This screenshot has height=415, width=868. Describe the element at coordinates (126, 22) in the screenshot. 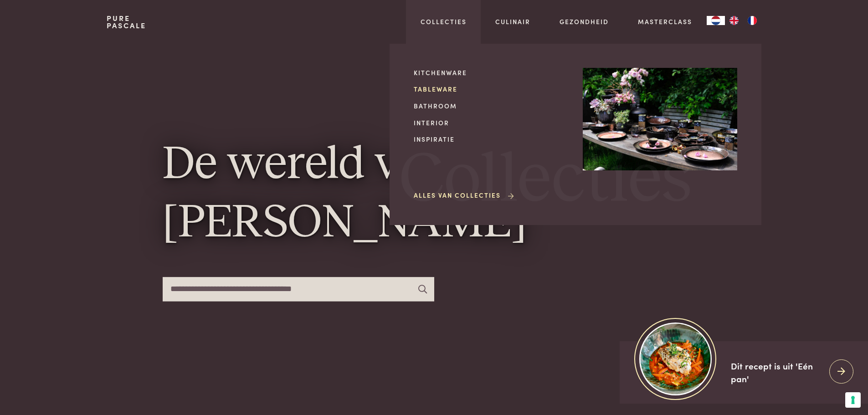

I see `a: PurePascale` at that location.